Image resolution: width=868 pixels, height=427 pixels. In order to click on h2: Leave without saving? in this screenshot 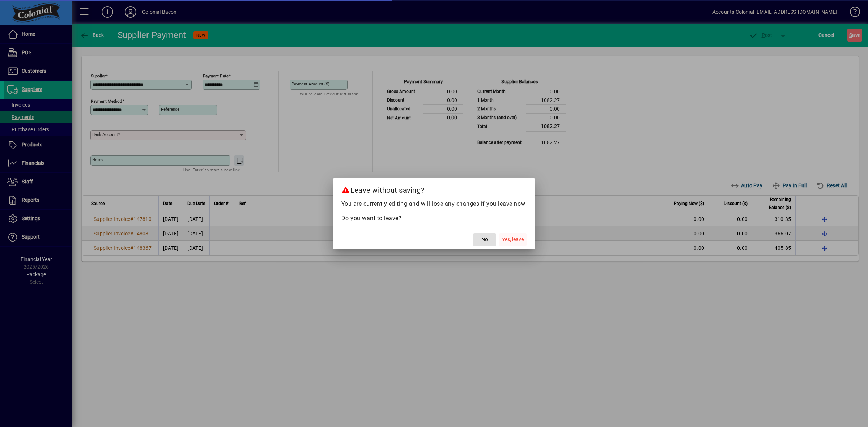, I will do `click(434, 188)`.